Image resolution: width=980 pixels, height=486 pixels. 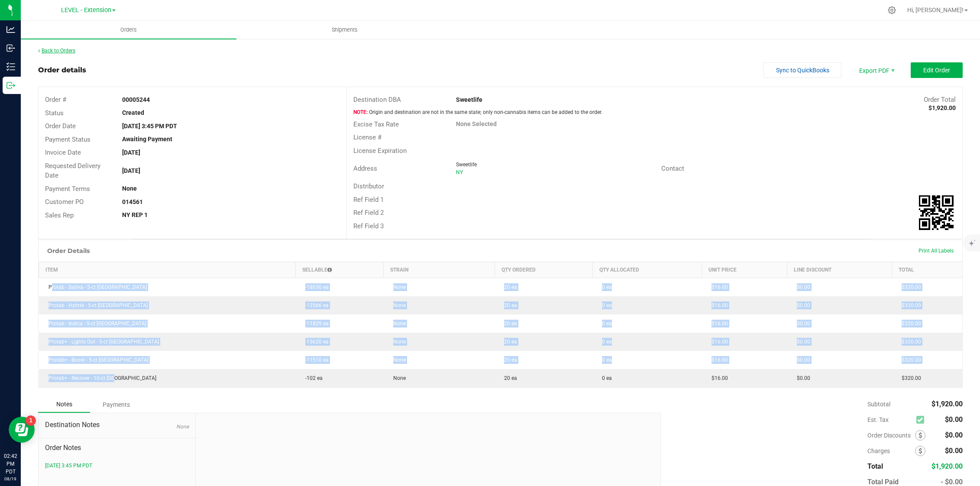 What do you see at coordinates (947, 404) in the screenshot?
I see `span: $1,920.00` at bounding box center [947, 404].